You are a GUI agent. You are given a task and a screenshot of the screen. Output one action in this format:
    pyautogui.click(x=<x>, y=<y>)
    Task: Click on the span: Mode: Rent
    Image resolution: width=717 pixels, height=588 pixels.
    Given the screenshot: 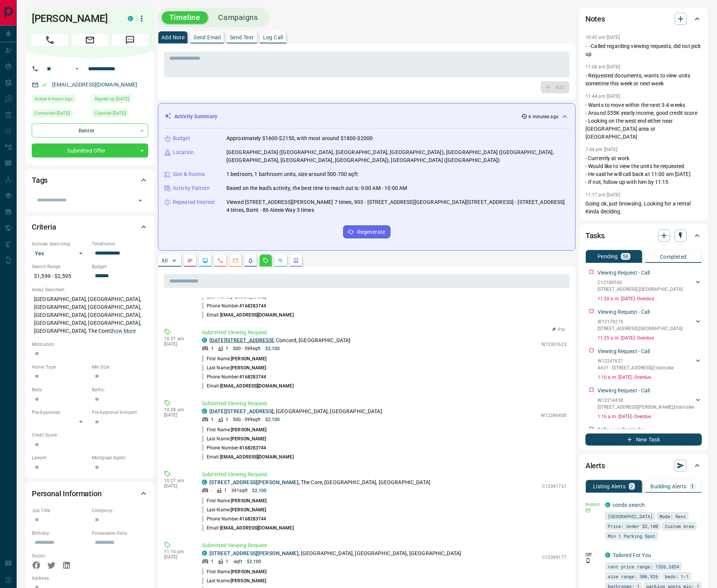 What is the action you would take?
    pyautogui.click(x=673, y=517)
    